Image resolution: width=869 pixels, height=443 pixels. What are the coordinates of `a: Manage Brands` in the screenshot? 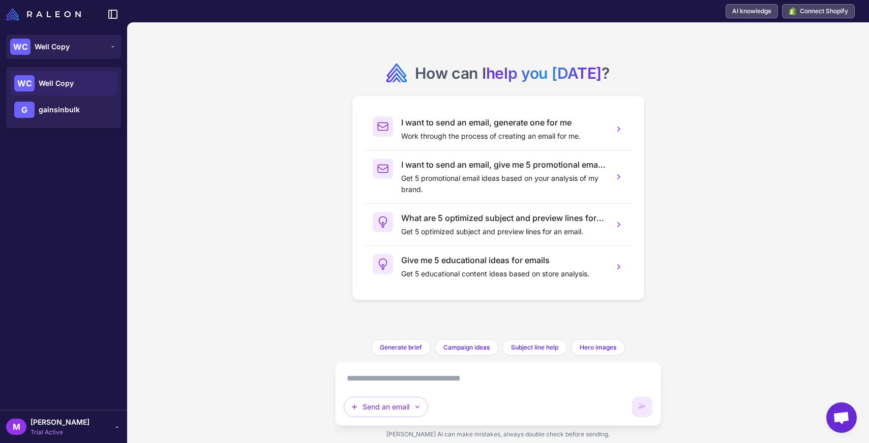 It's located at (64, 80).